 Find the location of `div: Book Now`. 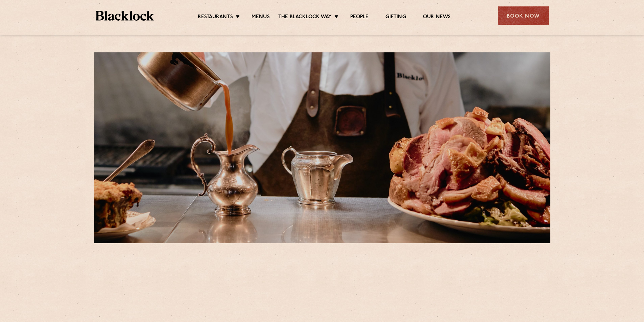

div: Book Now is located at coordinates (523, 15).